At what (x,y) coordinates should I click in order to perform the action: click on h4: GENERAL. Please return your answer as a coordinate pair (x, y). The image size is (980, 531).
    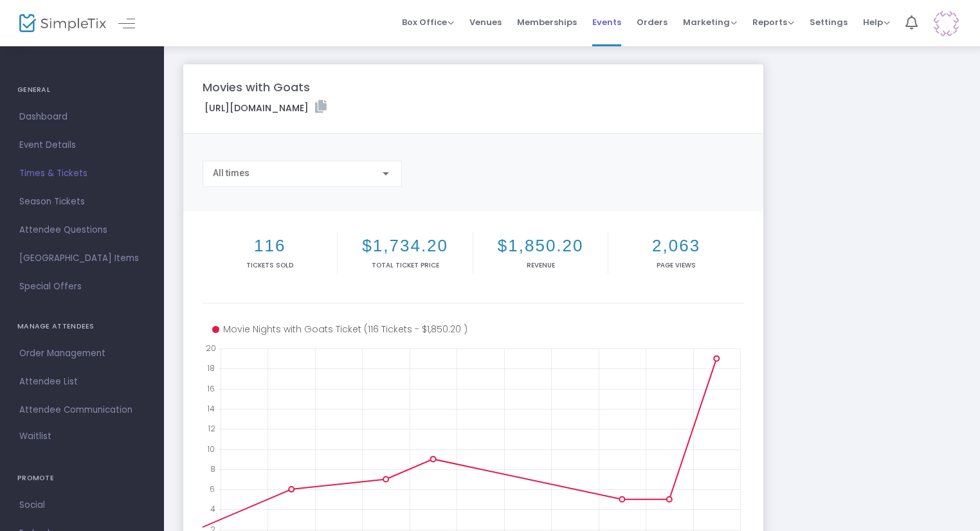
    Looking at the image, I should click on (82, 90).